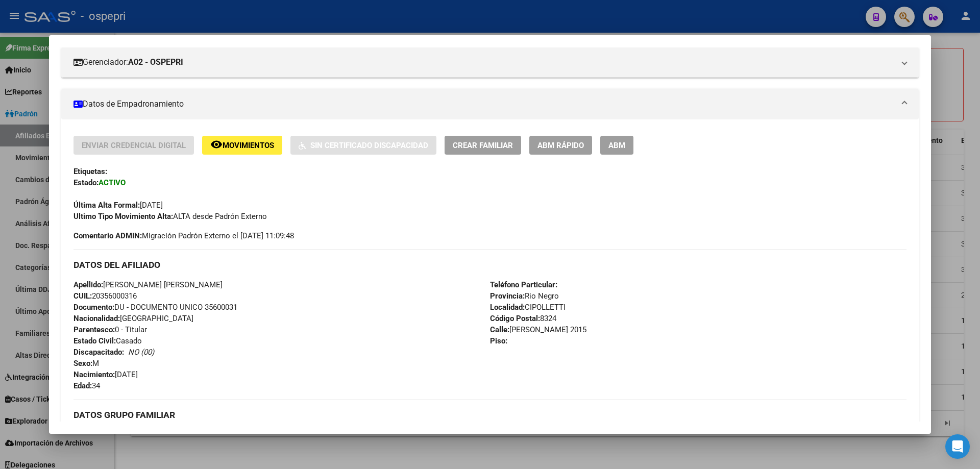  I want to click on span: CIPOLLETTI, so click(528, 307).